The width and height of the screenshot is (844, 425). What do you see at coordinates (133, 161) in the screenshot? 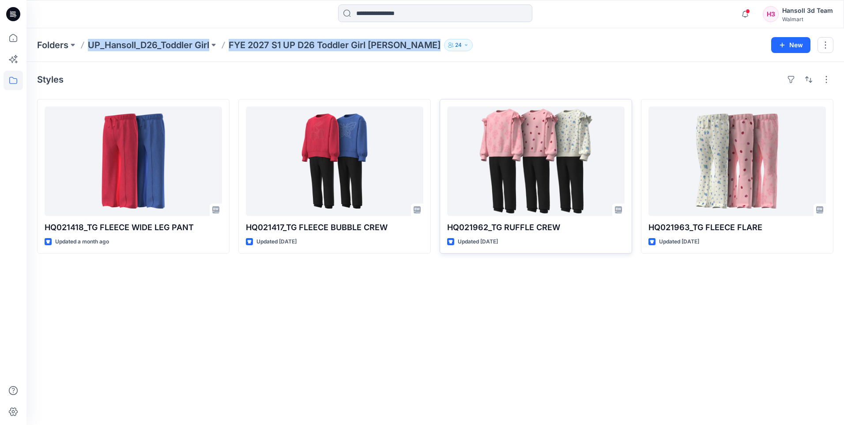
I see `a: HQ021418_TG FLEECE WIDE LEG PANT` at bounding box center [133, 161].